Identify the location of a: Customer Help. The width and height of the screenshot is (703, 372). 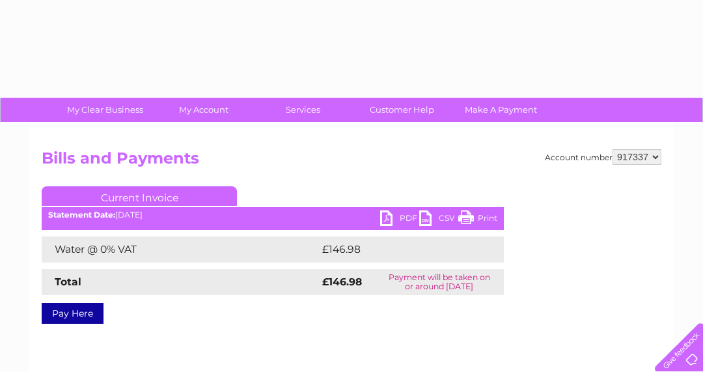
(402, 109).